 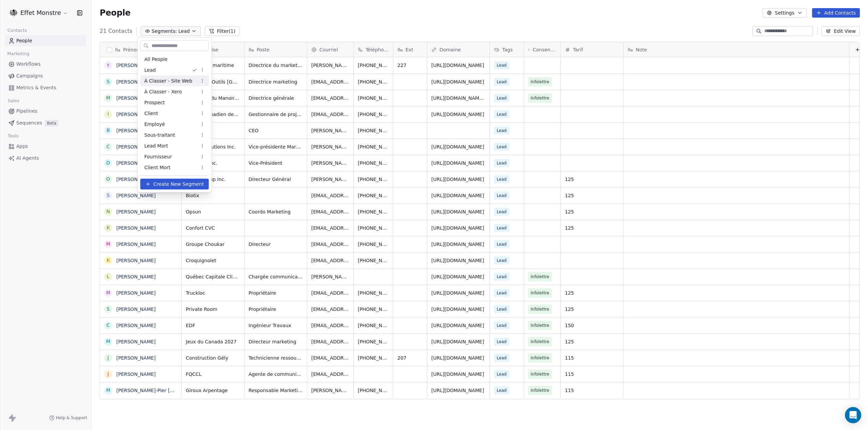 What do you see at coordinates (178, 184) in the screenshot?
I see `span: Create New Segment` at bounding box center [178, 184].